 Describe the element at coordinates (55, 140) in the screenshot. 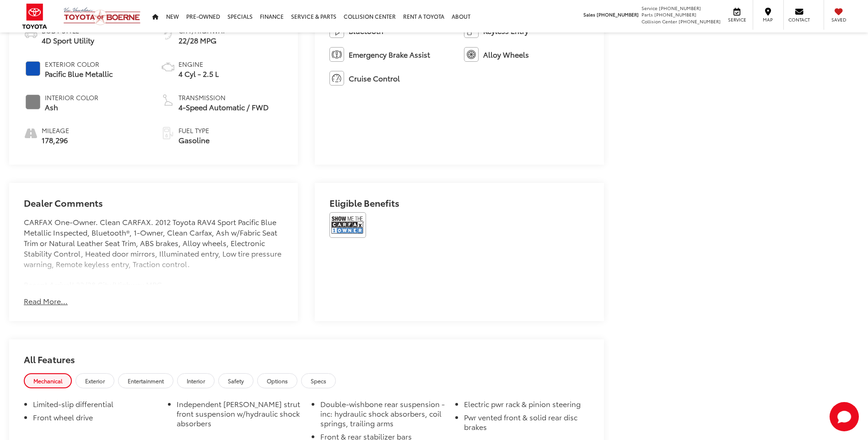

I see `span: 178,296` at that location.